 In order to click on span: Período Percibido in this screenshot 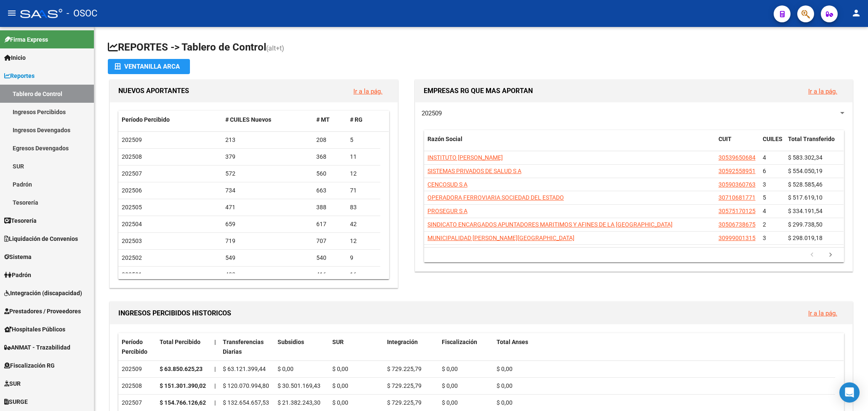, I will do `click(134, 347)`.